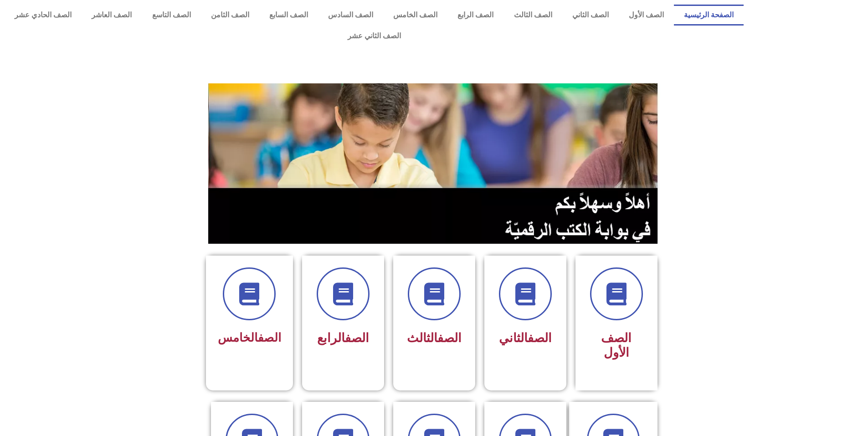 The height and width of the screenshot is (436, 868). I want to click on span: الخامس, so click(249, 337).